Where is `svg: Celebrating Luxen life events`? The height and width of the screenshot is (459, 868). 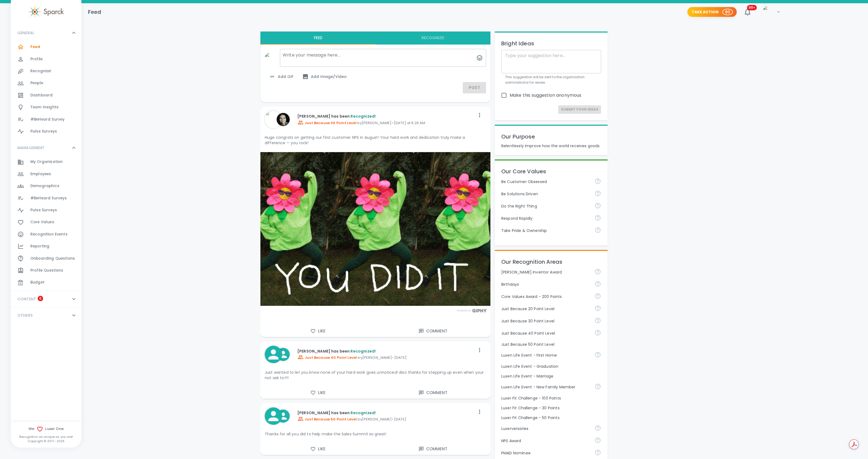
svg: Celebrating Luxen life events is located at coordinates (598, 354).